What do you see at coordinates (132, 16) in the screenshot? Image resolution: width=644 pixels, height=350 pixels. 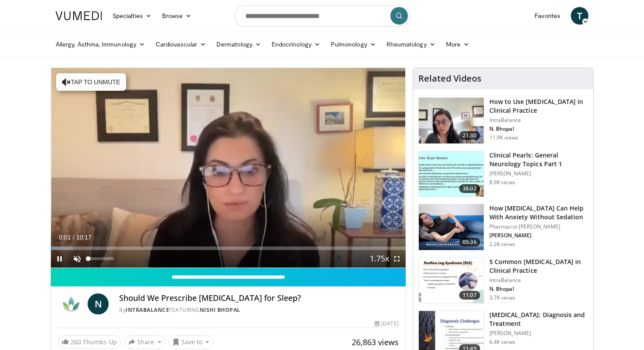 I see `a: Specialties` at bounding box center [132, 16].